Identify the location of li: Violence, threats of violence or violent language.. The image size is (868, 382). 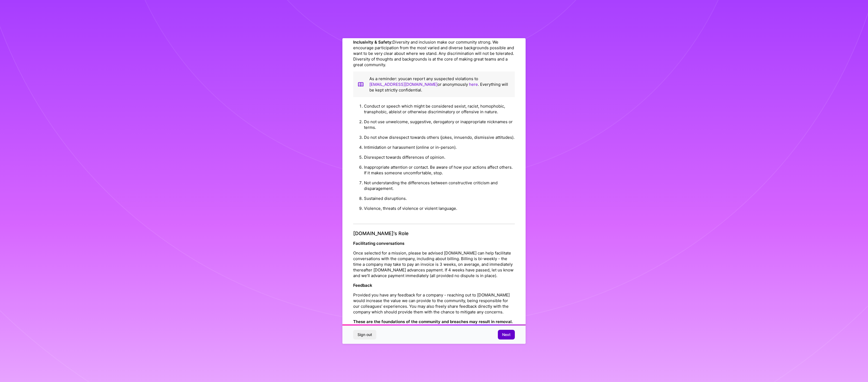
(439, 209).